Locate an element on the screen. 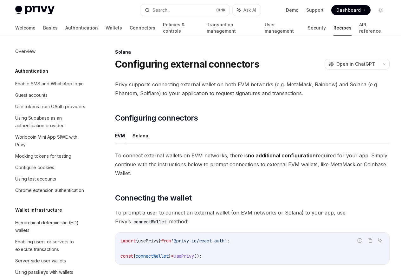 Image resolution: width=401 pixels, height=277 pixels. a: Policies & controls is located at coordinates (181, 28).